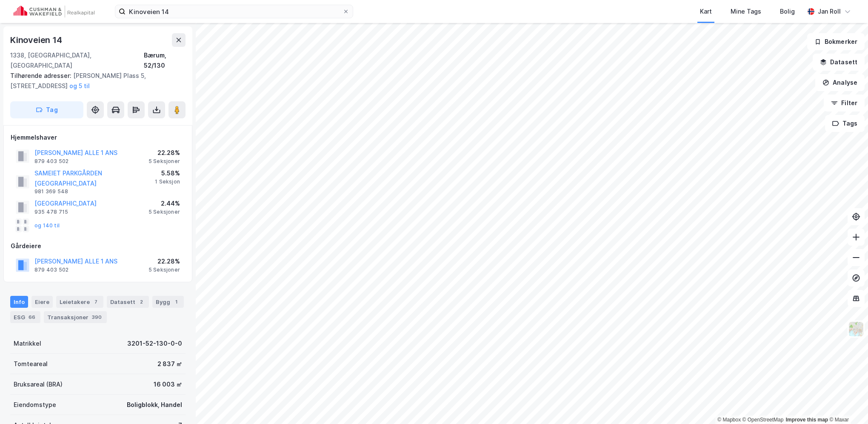 This screenshot has width=868, height=424. What do you see at coordinates (79, 302) in the screenshot?
I see `div: Leietakere` at bounding box center [79, 302].